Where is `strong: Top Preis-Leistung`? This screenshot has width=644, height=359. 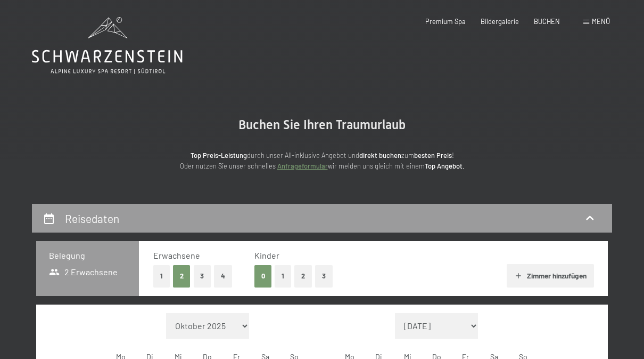 strong: Top Preis-Leistung is located at coordinates (219, 155).